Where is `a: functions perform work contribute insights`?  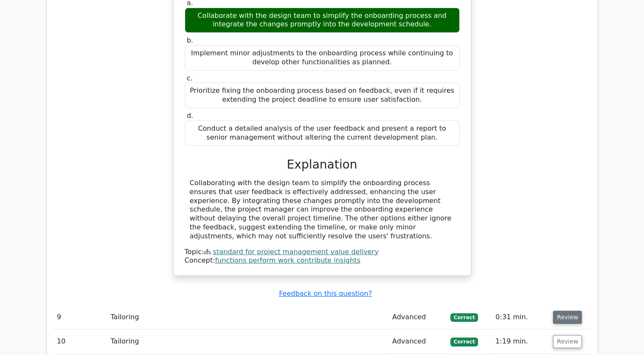
a: functions perform work contribute insights is located at coordinates (287, 260).